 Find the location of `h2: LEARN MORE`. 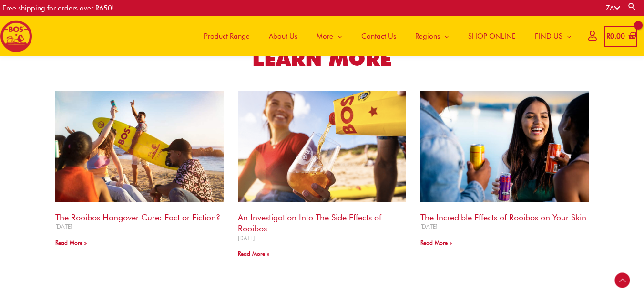

h2: LEARN MORE is located at coordinates (322, 59).